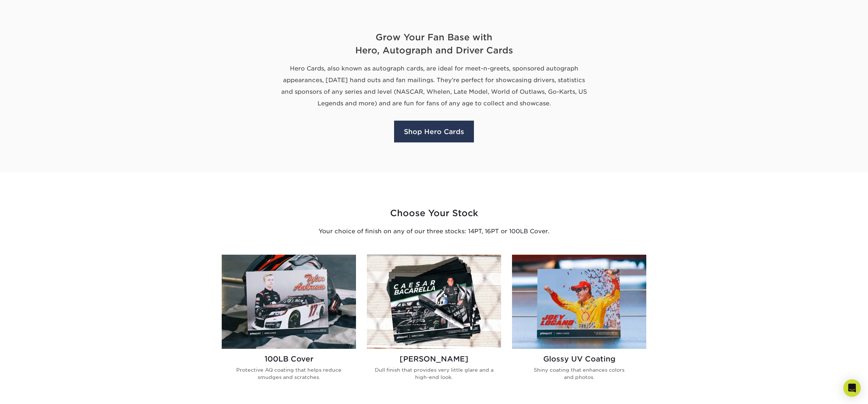 The width and height of the screenshot is (868, 404). What do you see at coordinates (434, 132) in the screenshot?
I see `a: Shop Hero Cards` at bounding box center [434, 132].